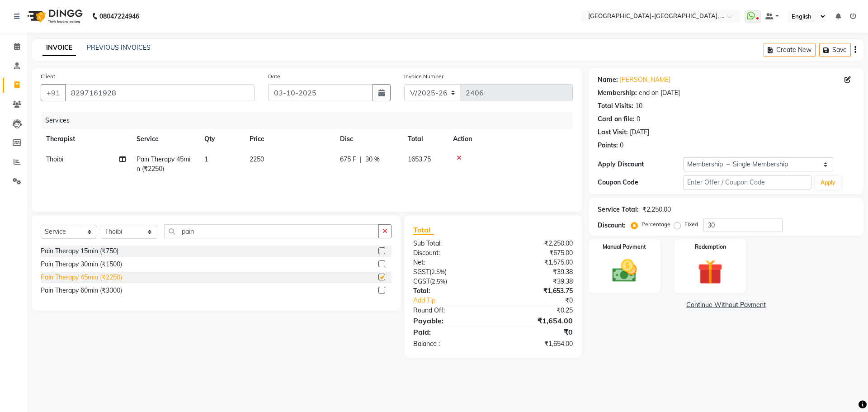 The width and height of the screenshot is (868, 412). What do you see at coordinates (535, 253) in the screenshot?
I see `div: ₹675.00` at bounding box center [535, 253].